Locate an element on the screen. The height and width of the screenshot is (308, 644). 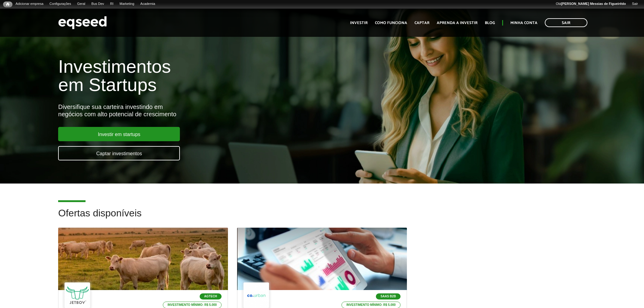
a: Minha conta is located at coordinates (524, 23).